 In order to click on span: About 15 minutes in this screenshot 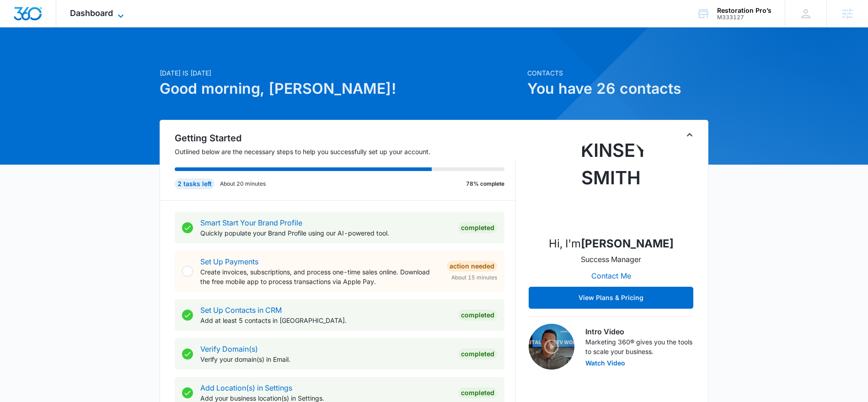, I will do `click(475, 277)`.